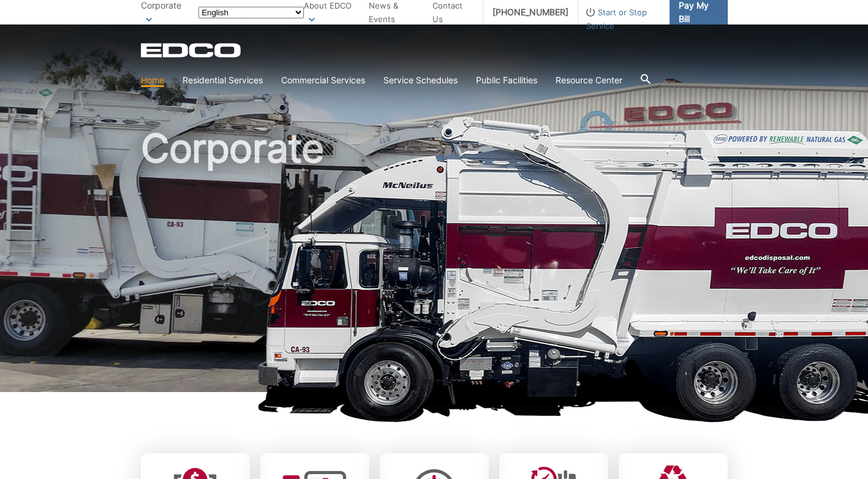  Describe the element at coordinates (420, 80) in the screenshot. I see `a: Service Schedules` at that location.